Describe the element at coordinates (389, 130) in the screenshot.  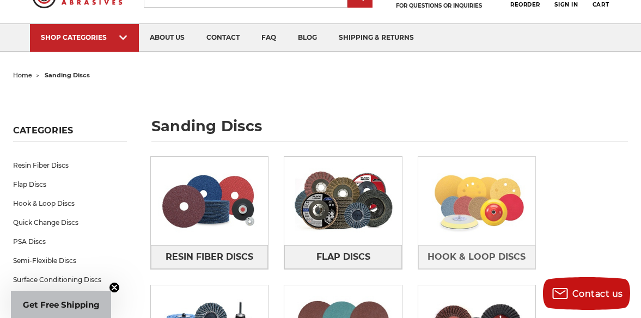
I see `h1: sanding discs` at that location.